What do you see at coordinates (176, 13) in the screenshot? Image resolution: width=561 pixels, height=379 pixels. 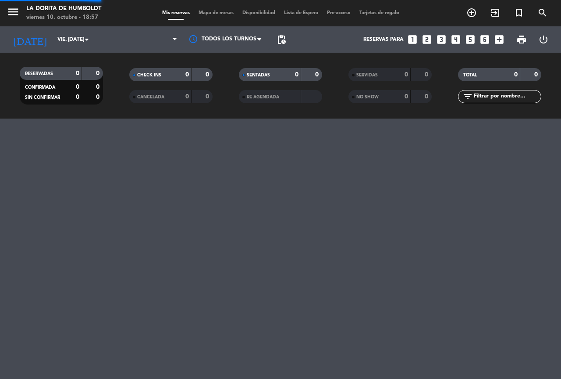 I see `span: Mis reservas` at bounding box center [176, 13].